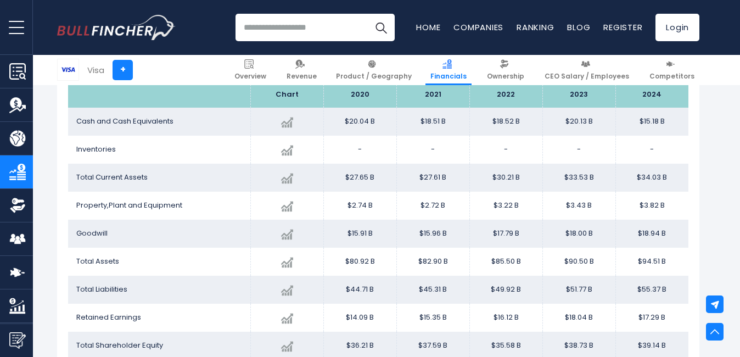  What do you see at coordinates (578, 94) in the screenshot?
I see `th: 2023` at bounding box center [578, 94].